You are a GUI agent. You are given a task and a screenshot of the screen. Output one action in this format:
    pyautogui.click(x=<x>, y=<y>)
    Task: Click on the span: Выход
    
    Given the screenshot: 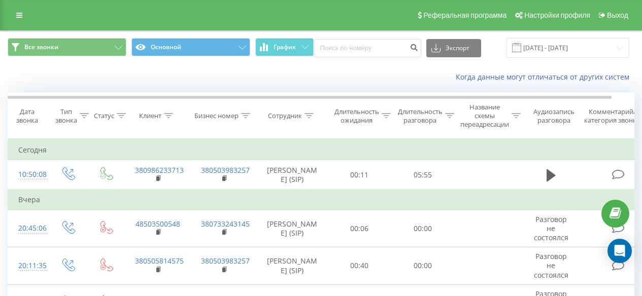 What is the action you would take?
    pyautogui.click(x=618, y=15)
    